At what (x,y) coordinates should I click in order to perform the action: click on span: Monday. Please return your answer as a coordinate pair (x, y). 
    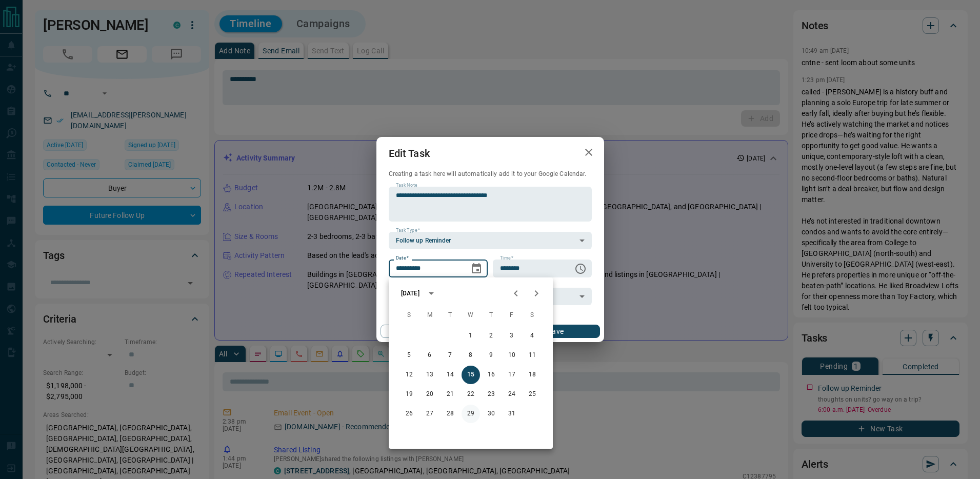
    Looking at the image, I should click on (430, 316).